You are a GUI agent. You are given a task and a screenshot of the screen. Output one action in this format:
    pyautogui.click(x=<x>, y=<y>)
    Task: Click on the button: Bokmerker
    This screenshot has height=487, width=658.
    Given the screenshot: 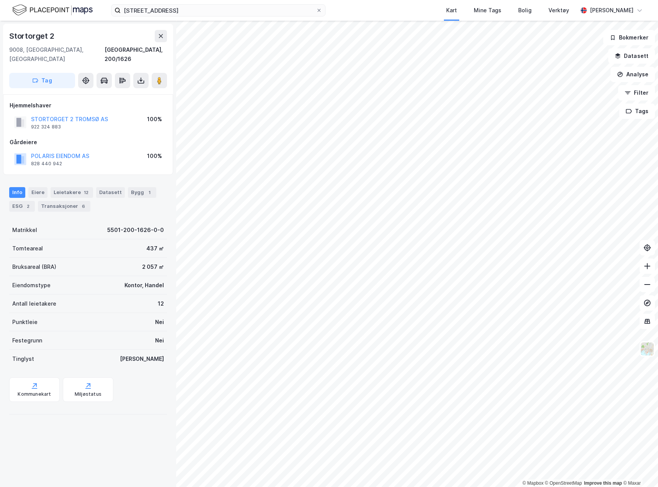 What is the action you would take?
    pyautogui.click(x=629, y=38)
    